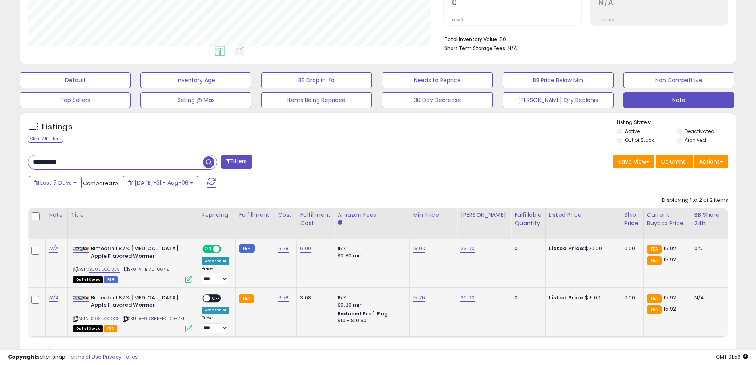  What do you see at coordinates (695, 200) in the screenshot?
I see `div: Displaying 1 to 2 of 2 items` at bounding box center [695, 200].